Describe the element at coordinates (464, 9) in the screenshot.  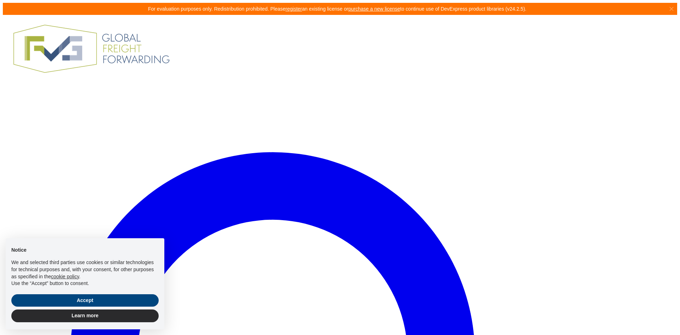
I see `span: to continue use of DevExpress product libraries (v24.2.5).` at that location.